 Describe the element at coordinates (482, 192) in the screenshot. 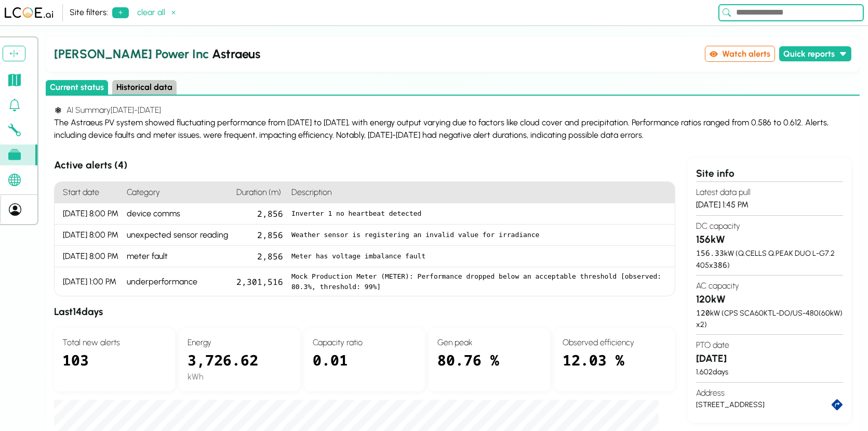

I see `h4: Description` at that location.